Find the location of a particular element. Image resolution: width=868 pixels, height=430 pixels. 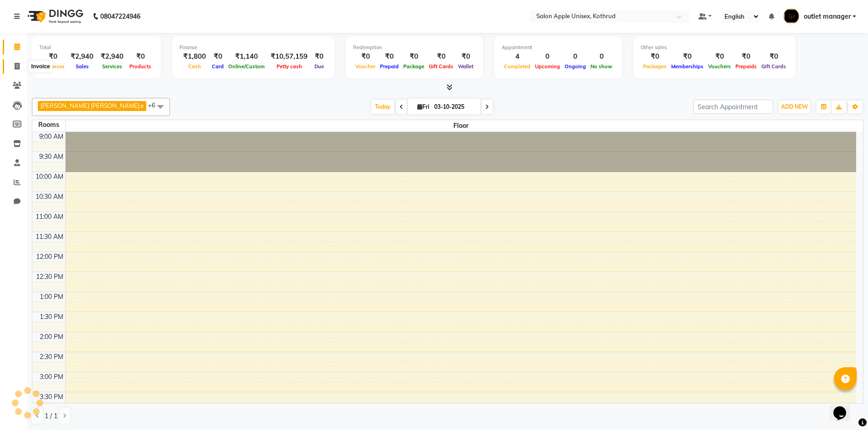

span: Products is located at coordinates (141, 66).